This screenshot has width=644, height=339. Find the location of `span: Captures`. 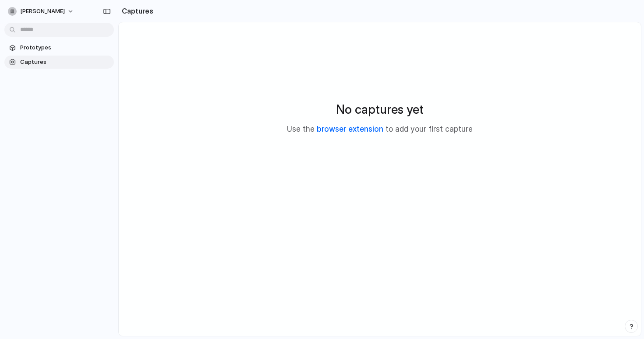

span: Captures is located at coordinates (65, 62).